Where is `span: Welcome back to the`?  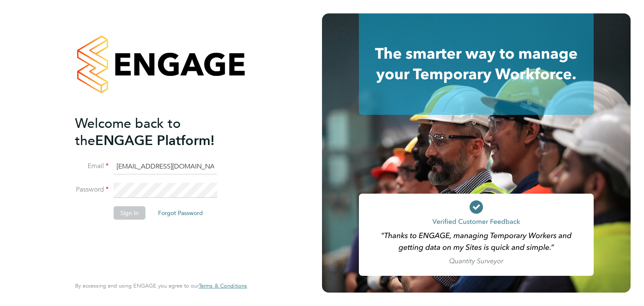
span: Welcome back to the is located at coordinates (128, 132).